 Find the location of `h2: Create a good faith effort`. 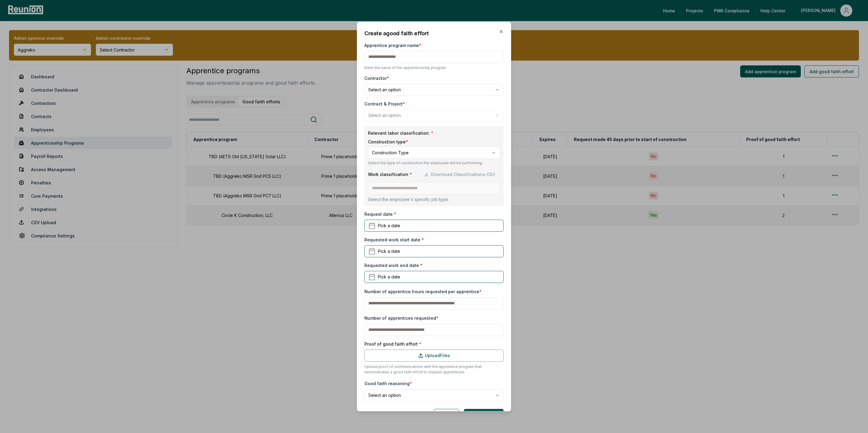

h2: Create a good faith effort is located at coordinates (434, 33).